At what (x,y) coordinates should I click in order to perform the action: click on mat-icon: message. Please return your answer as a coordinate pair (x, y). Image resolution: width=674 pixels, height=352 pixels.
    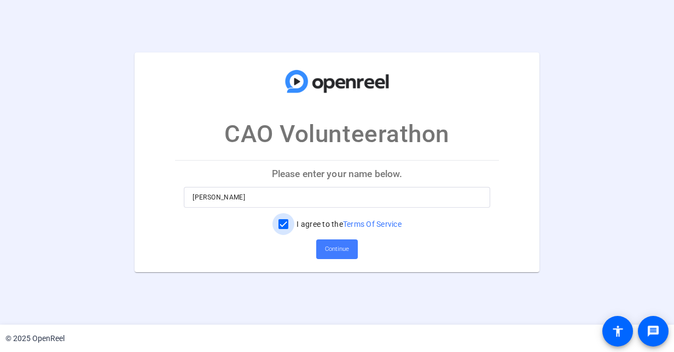
    Looking at the image, I should click on (653, 331).